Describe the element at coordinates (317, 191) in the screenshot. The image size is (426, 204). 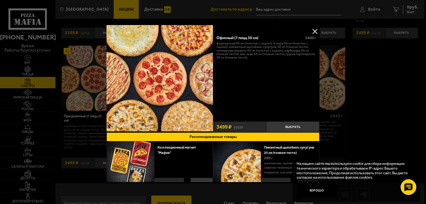
I see `button: Хорошо` at that location.